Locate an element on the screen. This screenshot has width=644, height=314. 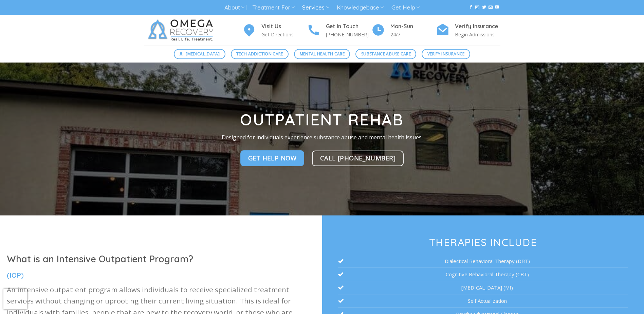
p: Begin Admissions is located at coordinates (478, 34).